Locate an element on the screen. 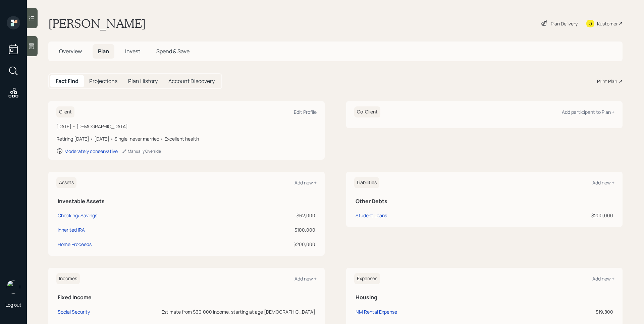 The width and height of the screenshot is (644, 324). div: Checking/ Savings is located at coordinates (77, 215).